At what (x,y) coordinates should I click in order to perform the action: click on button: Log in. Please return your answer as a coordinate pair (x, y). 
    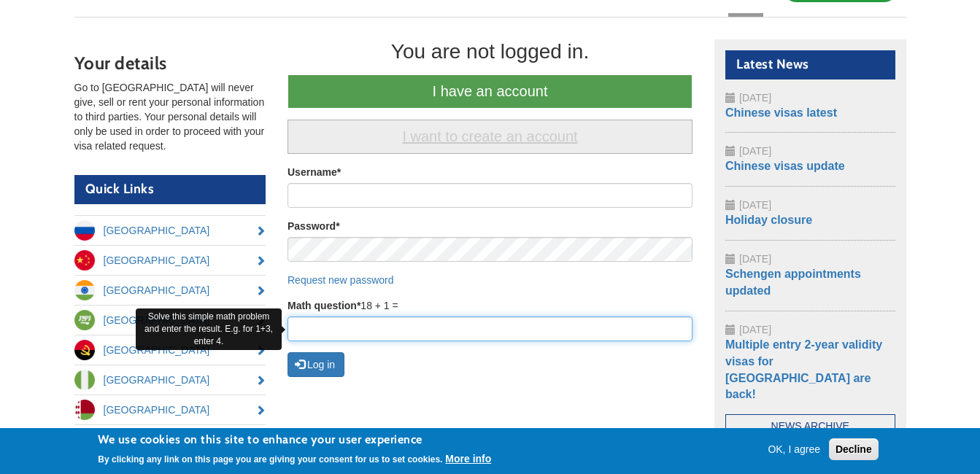
    Looking at the image, I should click on (316, 365).